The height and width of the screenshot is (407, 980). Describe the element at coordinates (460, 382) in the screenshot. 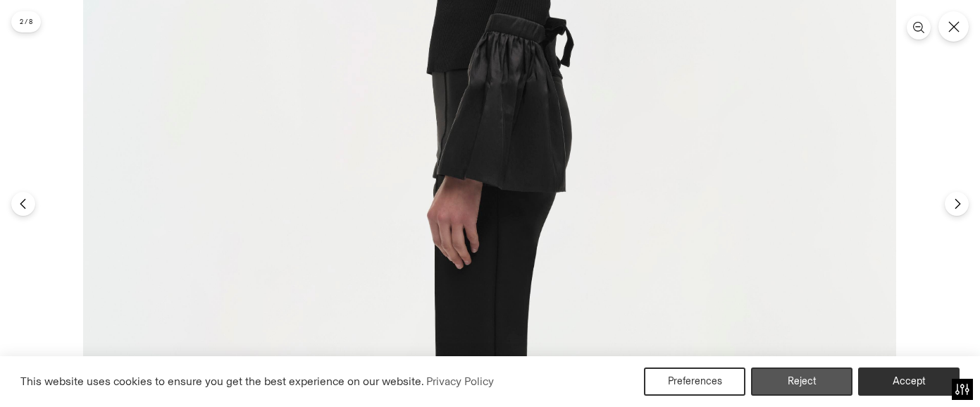

I see `a: Privacy Policy (opens in a new tab)` at that location.